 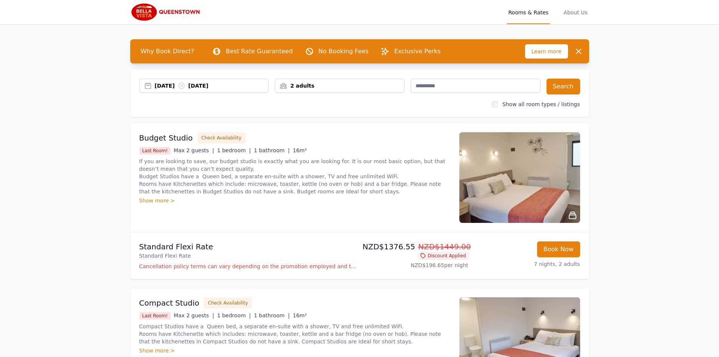 What do you see at coordinates (541, 104) in the screenshot?
I see `label: Show all room types / listings` at bounding box center [541, 104].